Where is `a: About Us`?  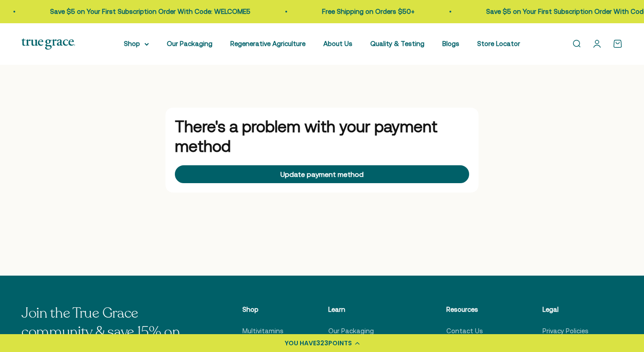
a: About Us is located at coordinates (338, 43).